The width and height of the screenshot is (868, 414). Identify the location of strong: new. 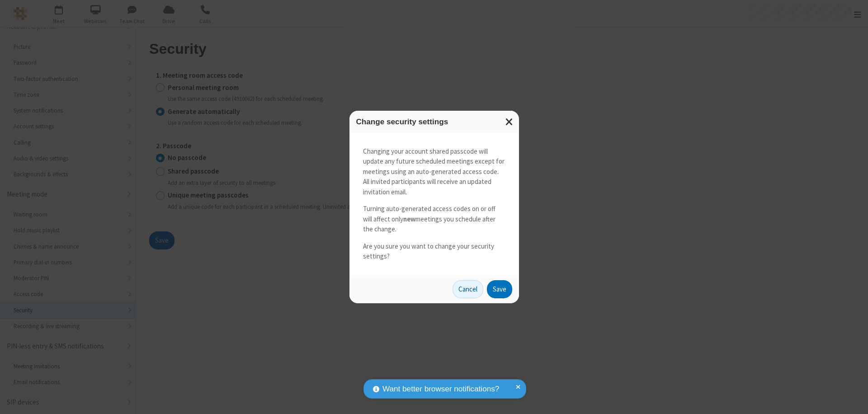
(409, 219).